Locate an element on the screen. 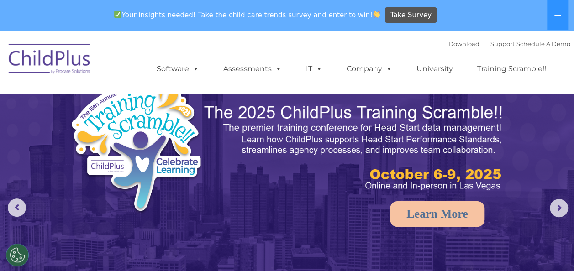  span: Phone number is located at coordinates (146, 101).